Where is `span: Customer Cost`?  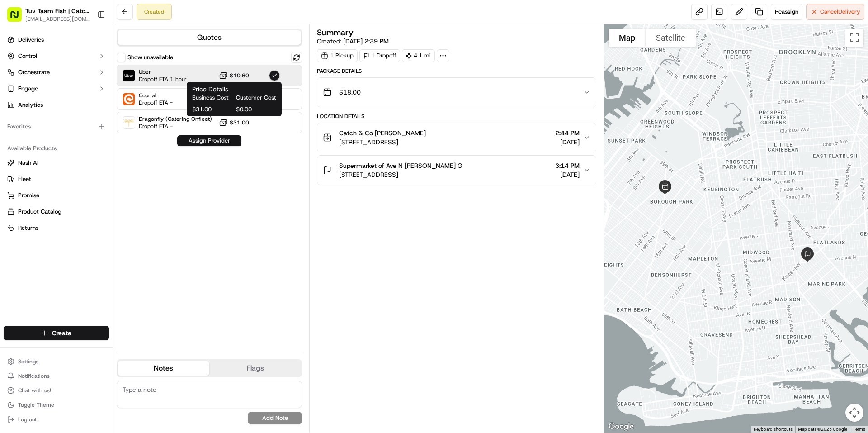
span: Customer Cost is located at coordinates (255, 97).